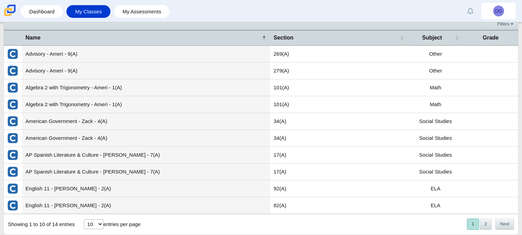 Image resolution: width=522 pixels, height=235 pixels. Describe the element at coordinates (504, 224) in the screenshot. I see `button: Next` at that location.